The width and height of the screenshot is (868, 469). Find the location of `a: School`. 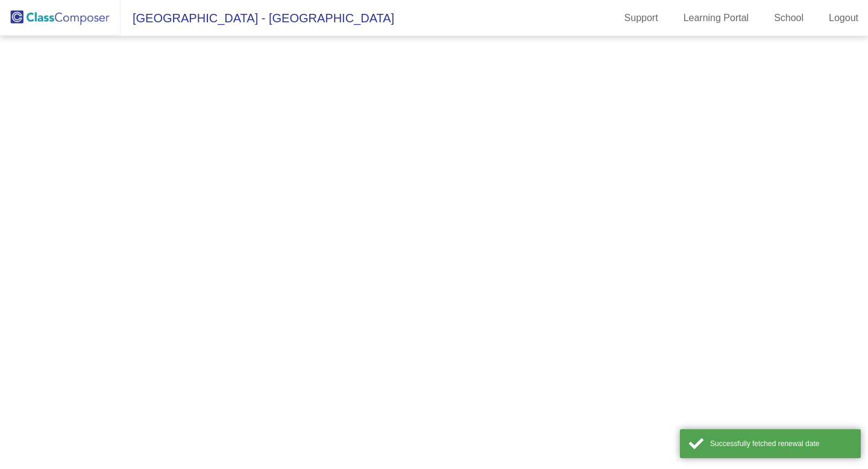

a: School is located at coordinates (789, 18).